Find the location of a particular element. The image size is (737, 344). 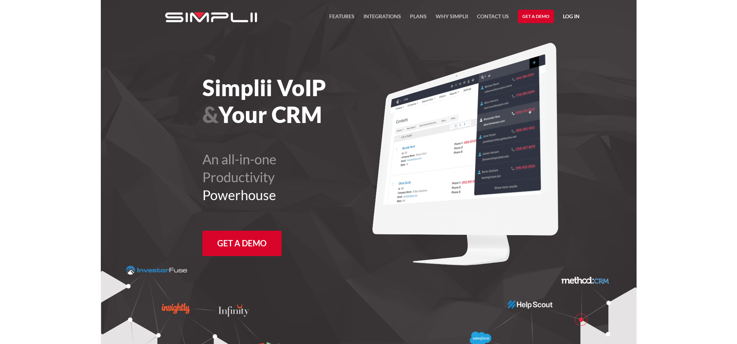

a: FEATURES is located at coordinates (342, 19).